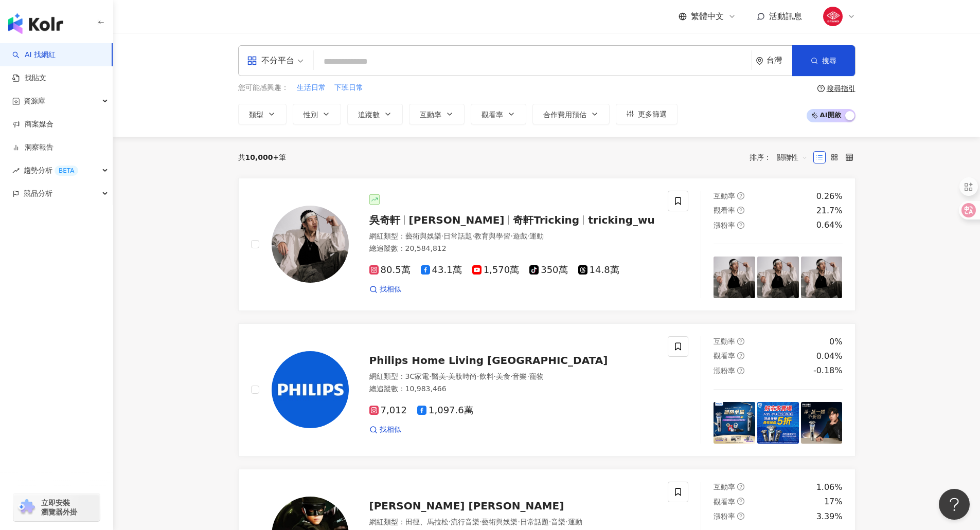 The width and height of the screenshot is (980, 530). Describe the element at coordinates (310, 389) in the screenshot. I see `img: KOL Avatar` at that location.